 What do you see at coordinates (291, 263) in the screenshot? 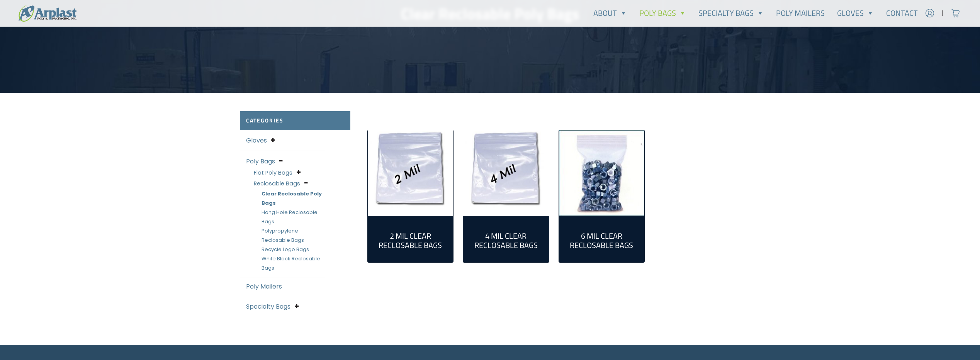
I see `a: White Block Reclosable Bags` at bounding box center [291, 263].